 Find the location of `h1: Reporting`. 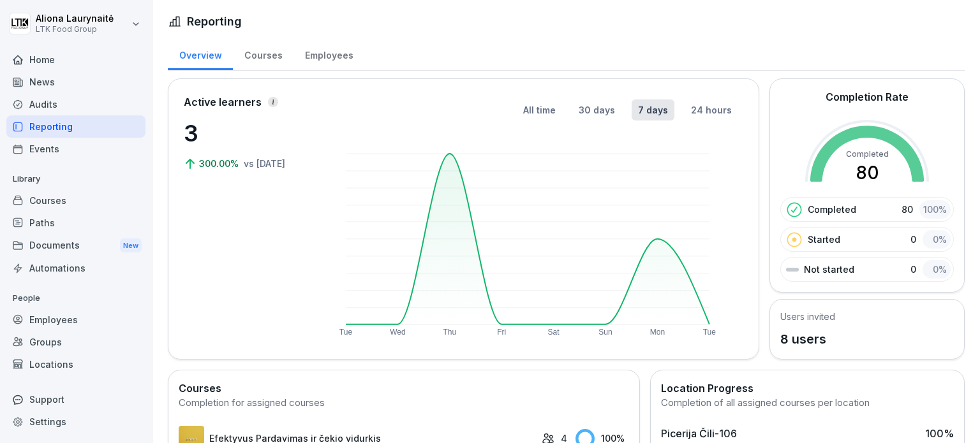

h1: Reporting is located at coordinates (215, 21).